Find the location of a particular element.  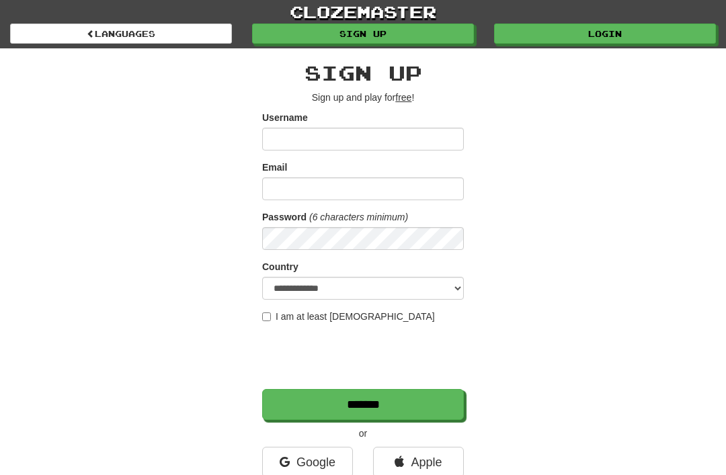

a: Sign up is located at coordinates (363, 34).